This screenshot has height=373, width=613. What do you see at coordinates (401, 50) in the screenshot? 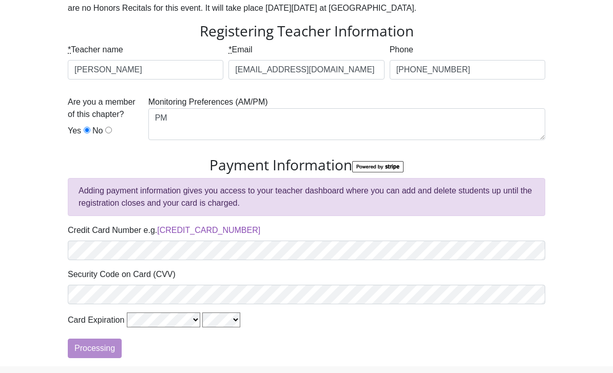
I see `label: Phone` at bounding box center [401, 50].